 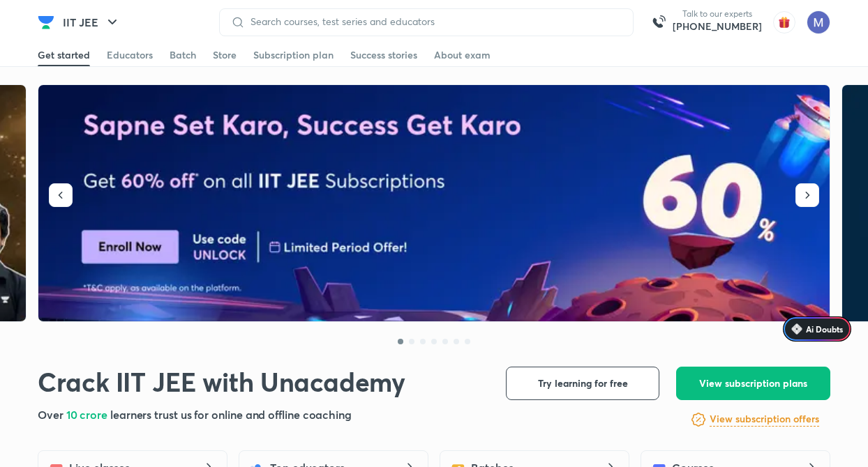 I want to click on span: learners trust us for online and offline coaching, so click(x=231, y=414).